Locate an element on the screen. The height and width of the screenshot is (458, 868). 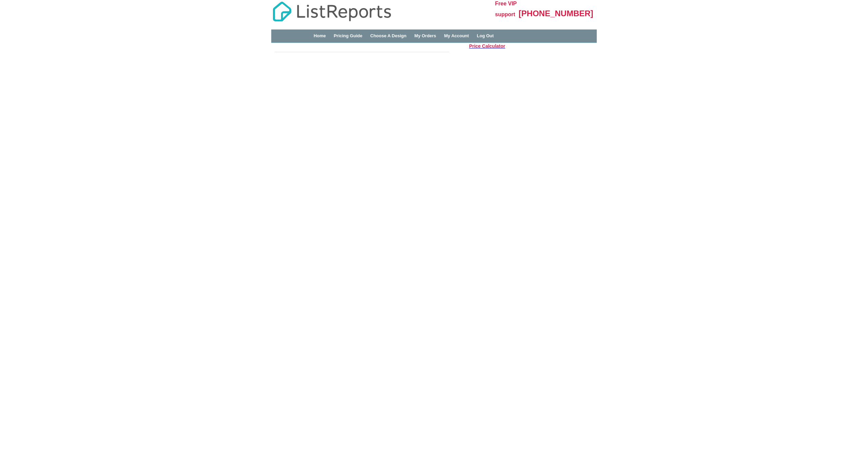
a: Price Calculator is located at coordinates (487, 46).